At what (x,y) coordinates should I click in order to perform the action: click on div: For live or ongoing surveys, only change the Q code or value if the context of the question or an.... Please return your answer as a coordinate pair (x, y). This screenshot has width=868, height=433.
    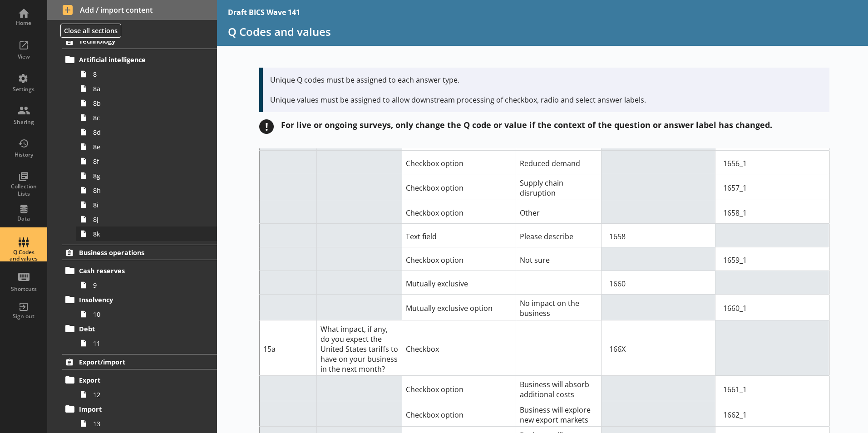
    Looking at the image, I should click on (526, 125).